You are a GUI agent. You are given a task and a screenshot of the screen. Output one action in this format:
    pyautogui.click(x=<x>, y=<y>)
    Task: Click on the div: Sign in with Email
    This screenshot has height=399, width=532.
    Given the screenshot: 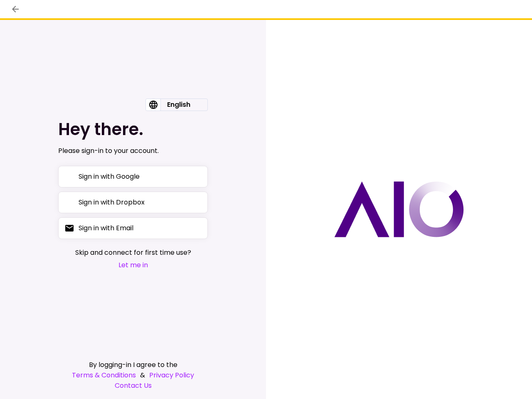 What is the action you would take?
    pyautogui.click(x=106, y=227)
    